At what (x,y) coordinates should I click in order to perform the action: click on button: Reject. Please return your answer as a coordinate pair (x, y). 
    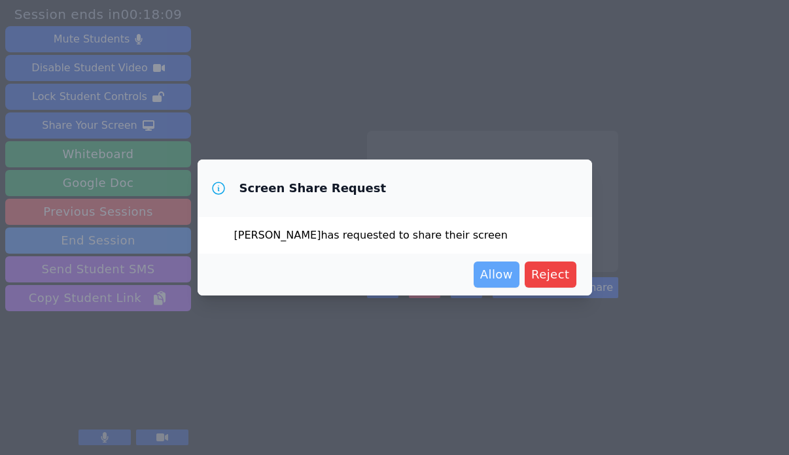
    Looking at the image, I should click on (550, 275).